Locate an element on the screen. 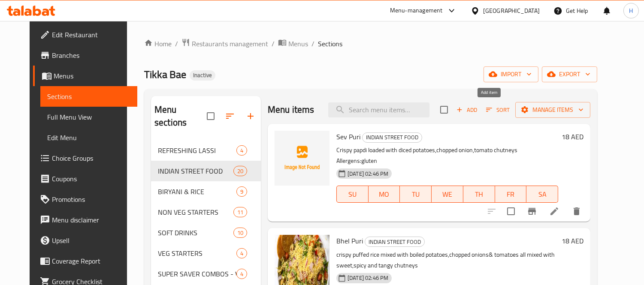 The image size is (644, 285). a: Branches is located at coordinates (85, 56).